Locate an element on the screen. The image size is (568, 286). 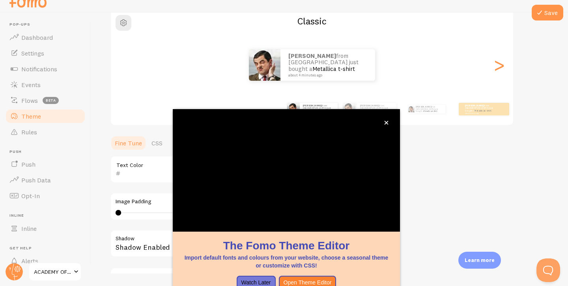
a: Notifications is located at coordinates (45, 69).